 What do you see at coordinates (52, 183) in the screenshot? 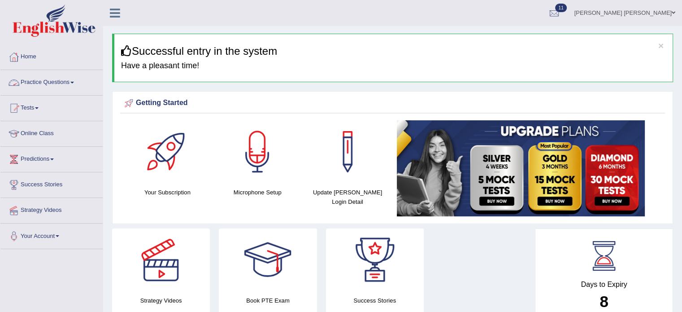
I see `a: Success Stories` at bounding box center [52, 183].